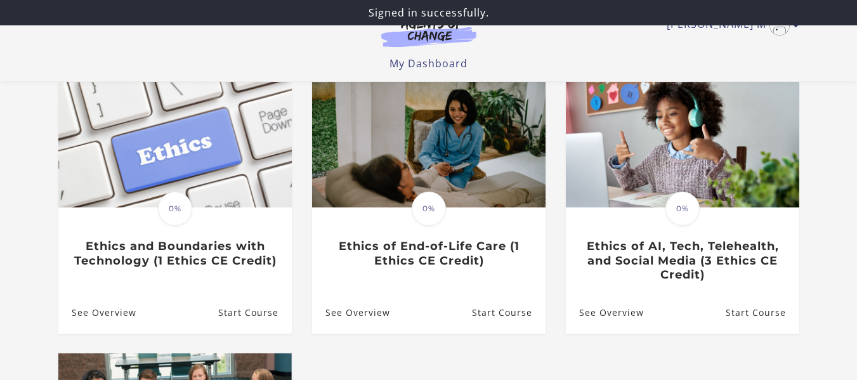  Describe the element at coordinates (351, 312) in the screenshot. I see `a: Ethics of End-of-Life Care (1 Ethics CE Credit): See Overview` at that location.